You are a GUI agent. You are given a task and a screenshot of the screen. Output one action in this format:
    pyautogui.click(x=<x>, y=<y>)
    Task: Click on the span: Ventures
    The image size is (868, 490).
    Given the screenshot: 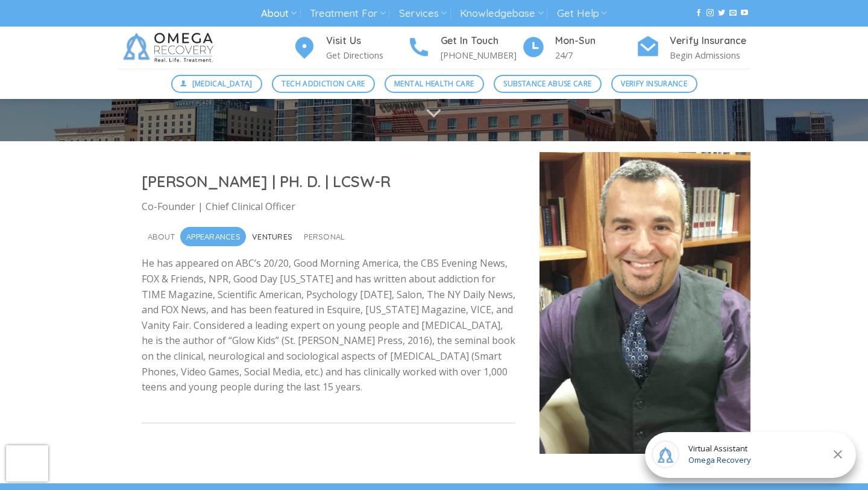 What is the action you would take?
    pyautogui.click(x=272, y=237)
    